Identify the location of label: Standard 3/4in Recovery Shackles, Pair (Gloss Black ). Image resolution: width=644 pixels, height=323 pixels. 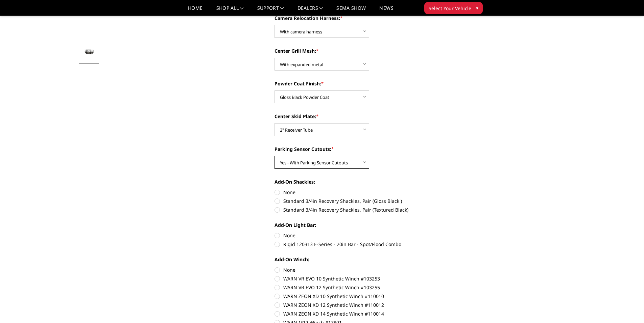
(368, 201).